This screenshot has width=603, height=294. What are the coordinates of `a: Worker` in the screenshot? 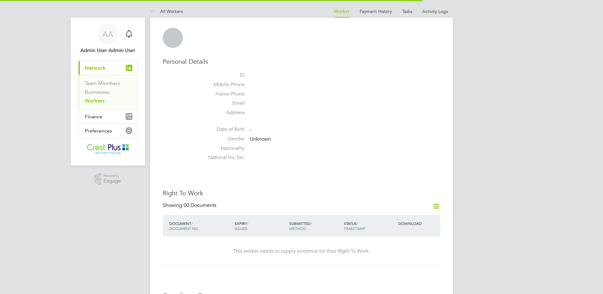 It's located at (341, 11).